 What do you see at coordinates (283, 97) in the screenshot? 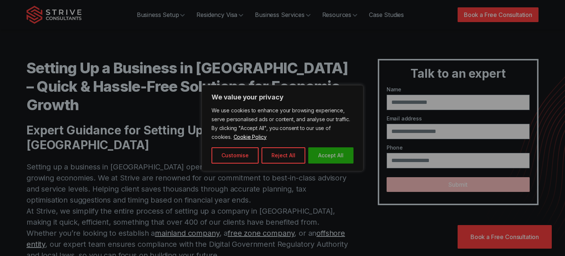
I see `p: We value your privacy` at bounding box center [283, 97].